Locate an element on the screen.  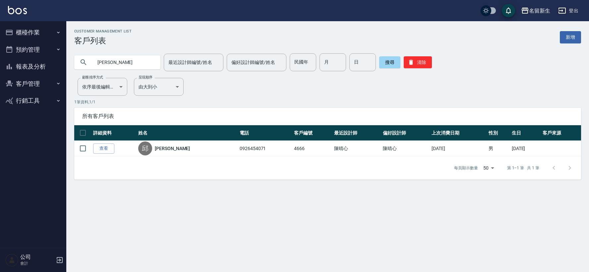
th: 詳細資料 is located at coordinates (114, 133).